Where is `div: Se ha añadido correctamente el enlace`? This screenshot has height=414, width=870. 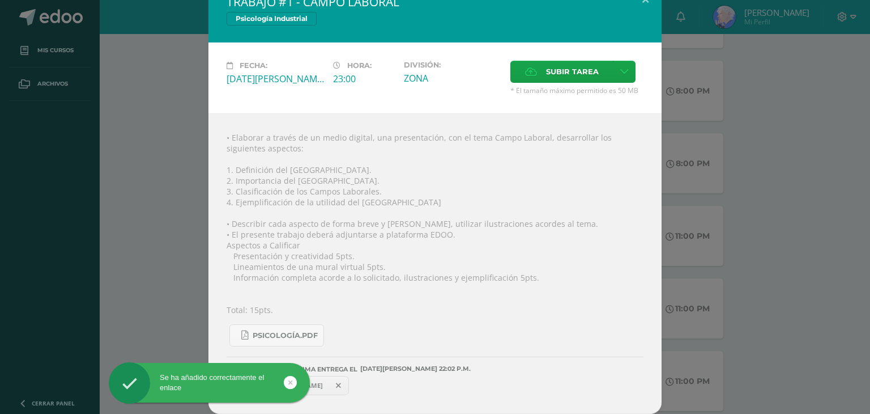 div: Se ha añadido correctamente el enlace is located at coordinates (209, 382).